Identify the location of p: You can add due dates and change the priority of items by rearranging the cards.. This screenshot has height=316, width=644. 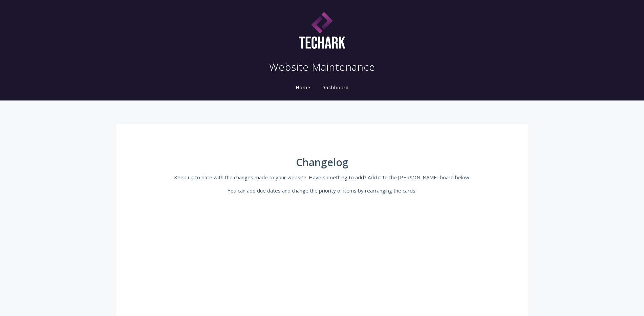
(322, 190).